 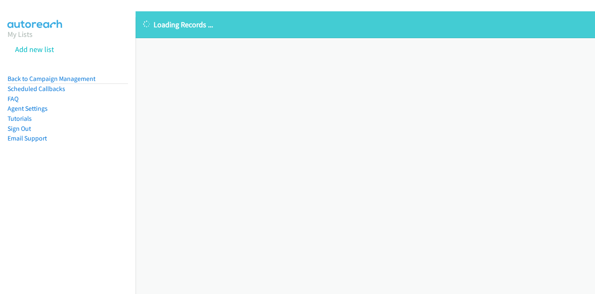 What do you see at coordinates (28, 108) in the screenshot?
I see `a: Agent Settings` at bounding box center [28, 108].